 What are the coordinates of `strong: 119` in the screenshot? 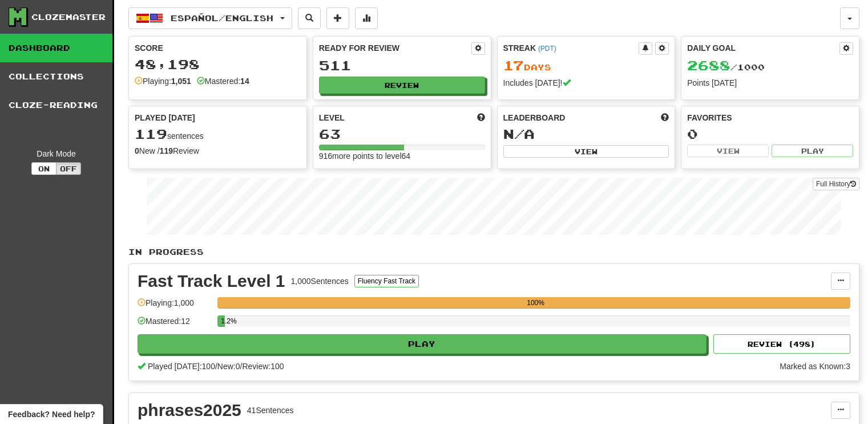 It's located at (166, 151).